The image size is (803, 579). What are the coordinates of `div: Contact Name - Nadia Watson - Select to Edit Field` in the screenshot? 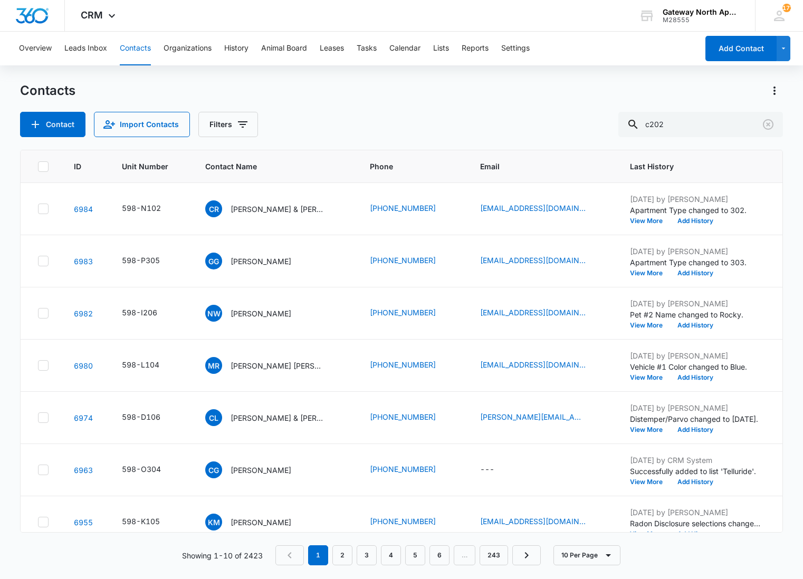 It's located at (257, 313).